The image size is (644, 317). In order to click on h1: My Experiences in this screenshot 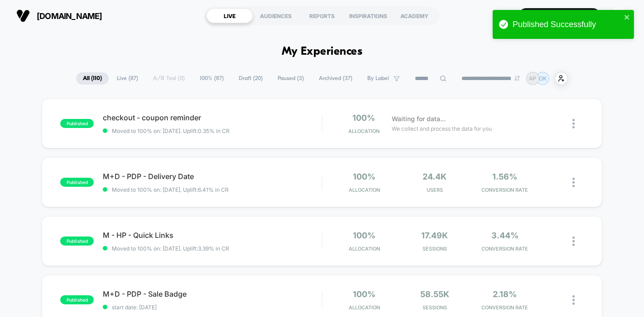, I will do `click(322, 52)`.